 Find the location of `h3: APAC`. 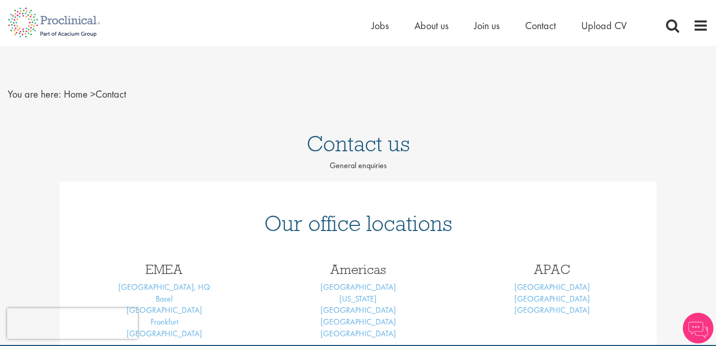

h3: APAC is located at coordinates (553, 269).